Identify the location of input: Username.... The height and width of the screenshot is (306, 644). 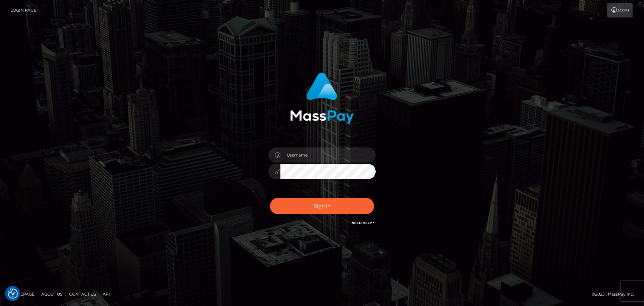
(328, 155).